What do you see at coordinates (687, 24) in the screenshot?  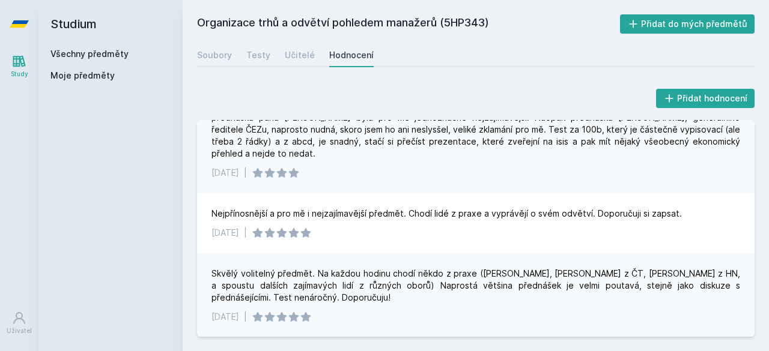 I see `button: Přidat do mých předmětů` at bounding box center [687, 24].